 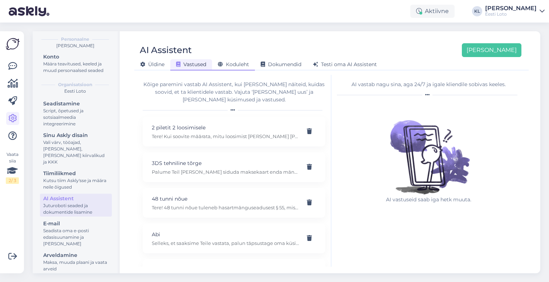 What do you see at coordinates (345, 64) in the screenshot?
I see `span: Testi oma AI Assistent` at bounding box center [345, 64].